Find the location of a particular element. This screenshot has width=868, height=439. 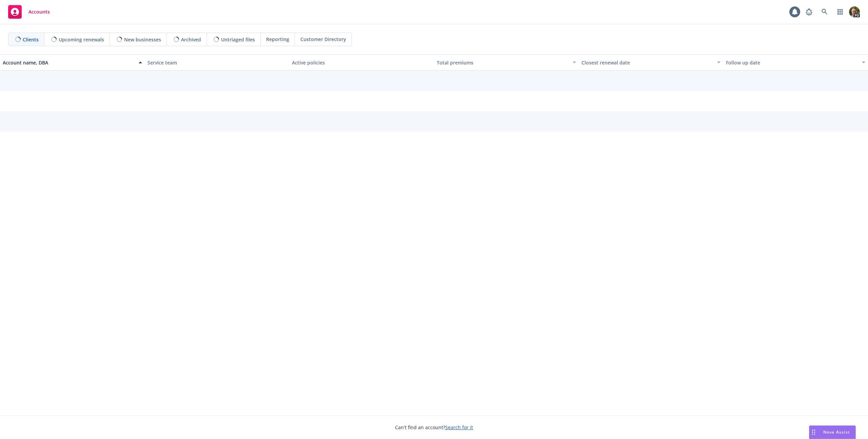

span: New businesses is located at coordinates (142, 39).